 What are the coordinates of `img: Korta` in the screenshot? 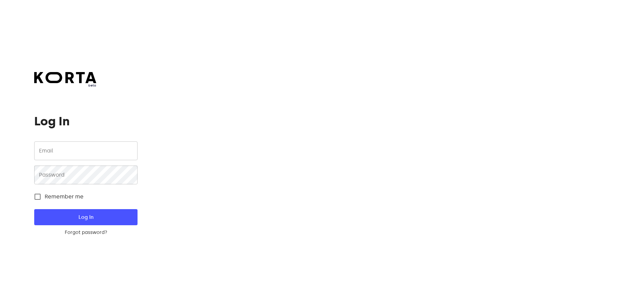 It's located at (65, 78).